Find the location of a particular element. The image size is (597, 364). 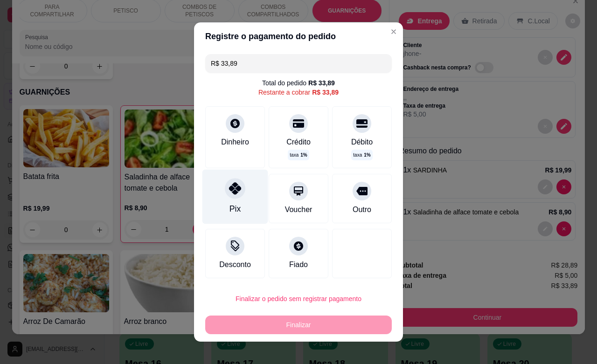

div: Fiado is located at coordinates (298, 265).